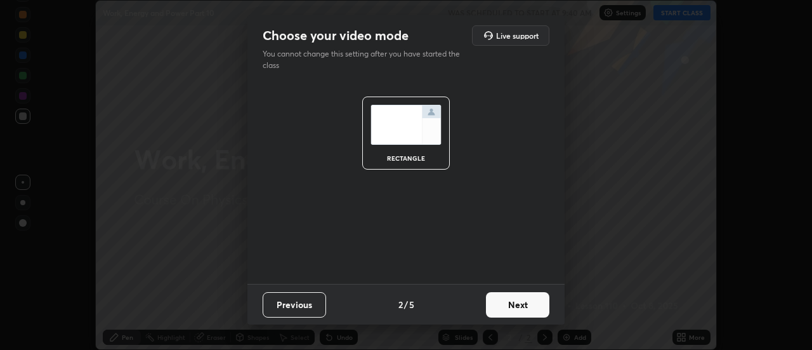  I want to click on button: Next, so click(518, 305).